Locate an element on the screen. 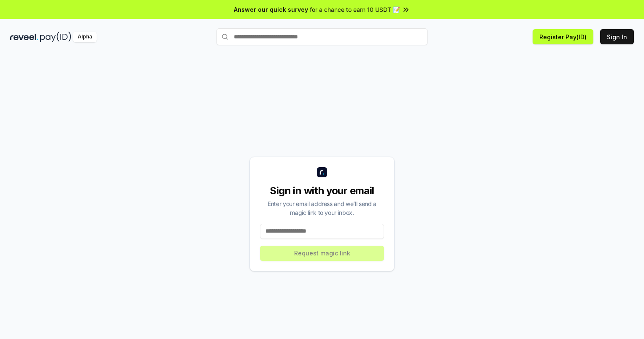 The width and height of the screenshot is (644, 339). span: Answer our quick survey is located at coordinates (271, 9).